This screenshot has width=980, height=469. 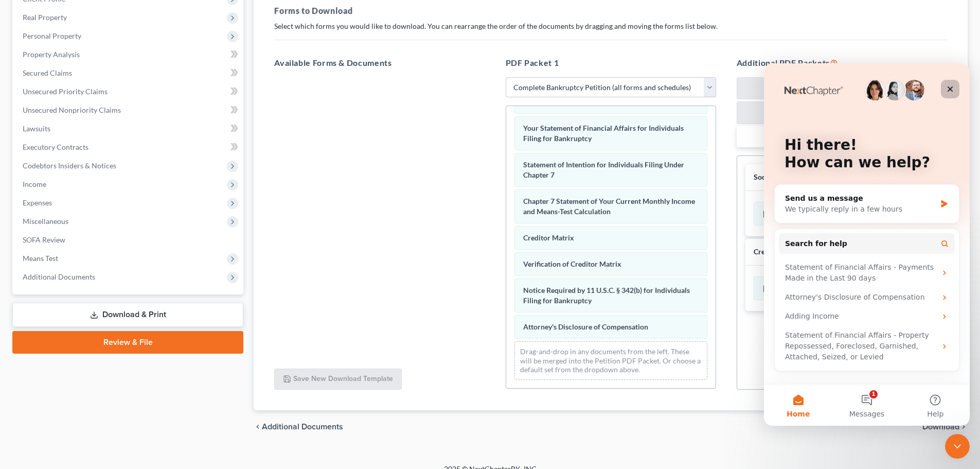 What do you see at coordinates (171, 342) in the screenshot?
I see `button: Help` at bounding box center [171, 342].